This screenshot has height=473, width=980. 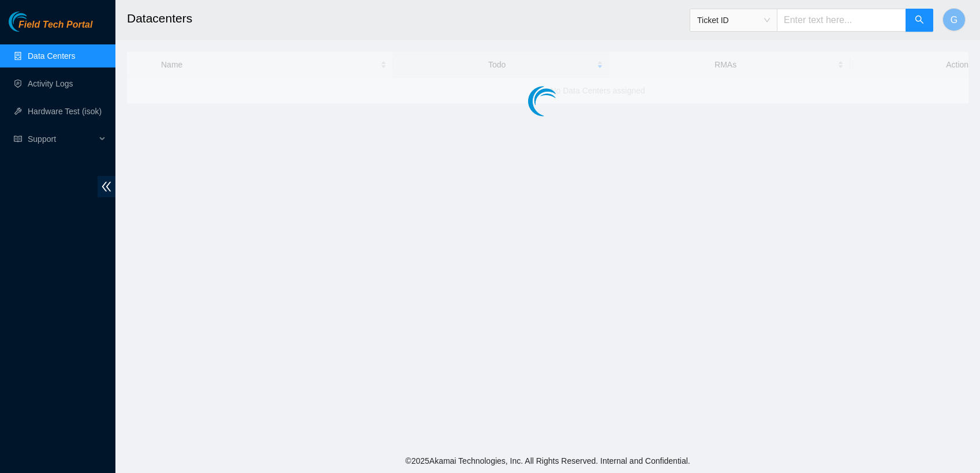 I want to click on a: Activity Logs, so click(x=50, y=84).